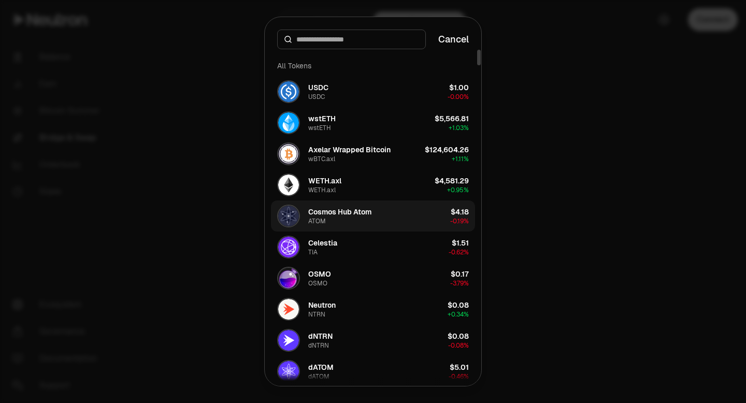  I want to click on div: All Tokens, so click(373, 66).